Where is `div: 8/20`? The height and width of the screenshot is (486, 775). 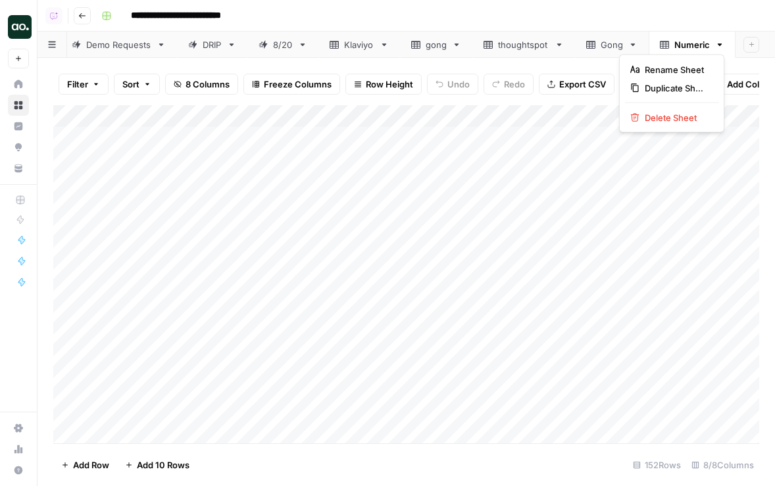
div: 8/20 is located at coordinates (283, 45).